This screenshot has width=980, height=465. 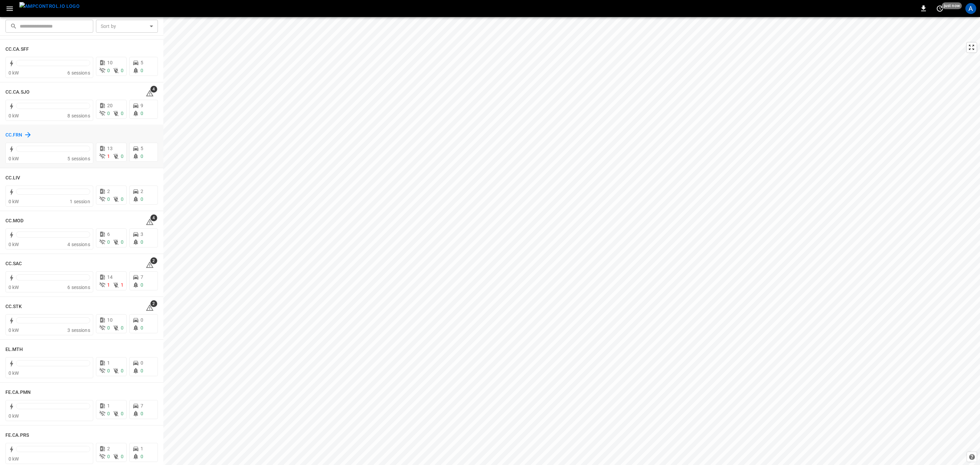 I want to click on span: 8 sessions, so click(x=79, y=116).